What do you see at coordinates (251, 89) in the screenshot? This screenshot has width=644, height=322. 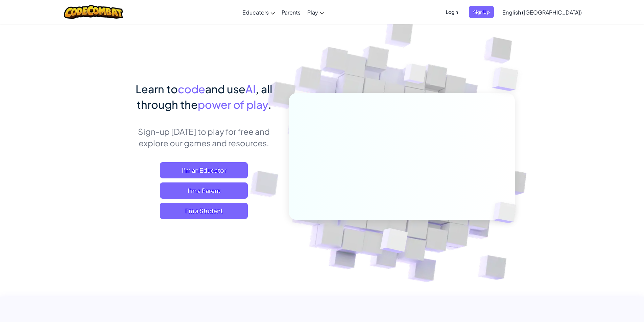 I see `span: AI` at bounding box center [251, 89].